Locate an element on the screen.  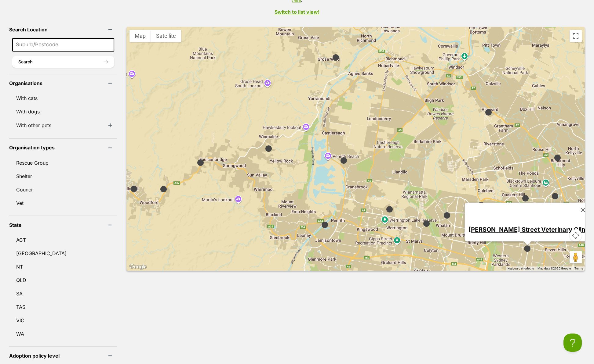
a: ACT is located at coordinates (63, 240).